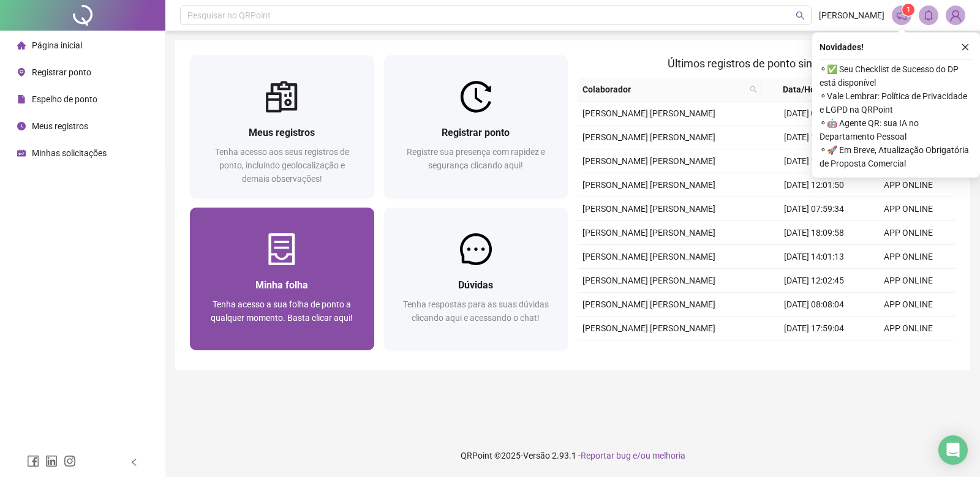 This screenshot has width=980, height=477. I want to click on a: Minha folhaTenha acesso a sua folha de ponto a qualquer momento. Basta clicar aqui!, so click(282, 279).